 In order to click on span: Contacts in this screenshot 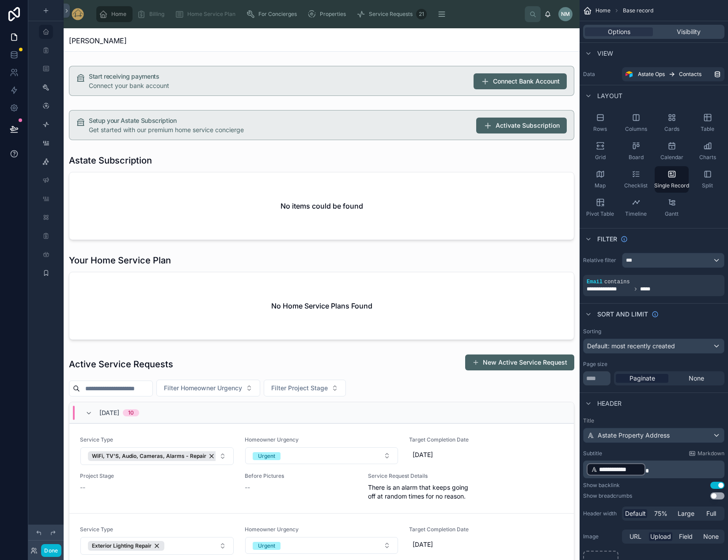, I will do `click(690, 74)`.